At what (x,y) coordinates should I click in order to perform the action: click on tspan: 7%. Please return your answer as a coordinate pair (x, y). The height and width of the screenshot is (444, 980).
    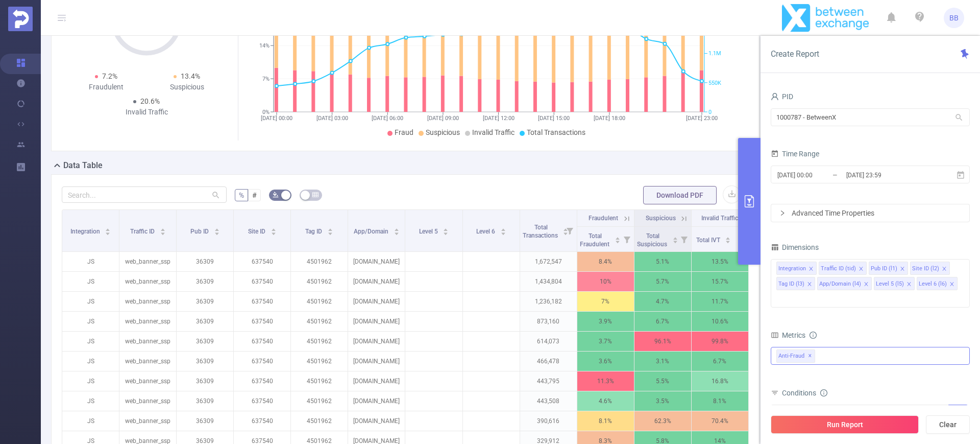
    Looking at the image, I should click on (266, 79).